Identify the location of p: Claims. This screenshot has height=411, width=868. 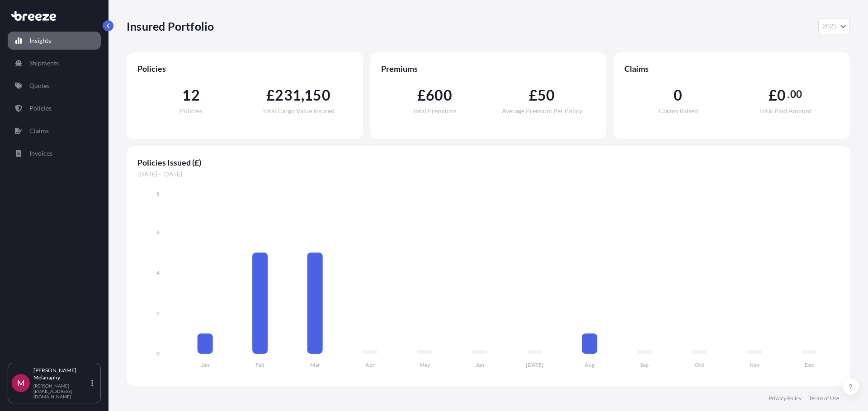
(39, 131).